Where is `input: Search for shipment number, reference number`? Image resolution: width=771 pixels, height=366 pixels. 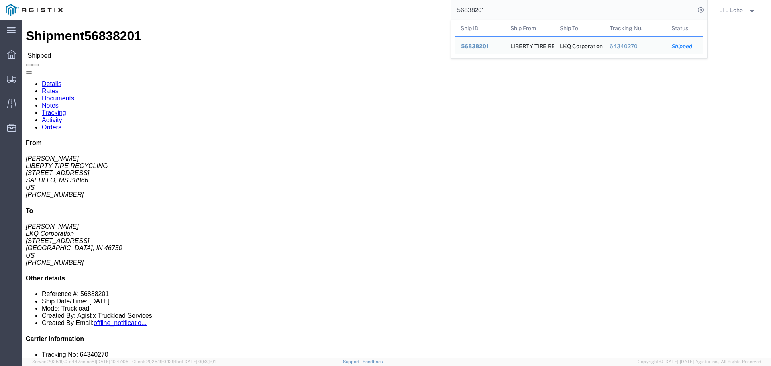 input: Search for shipment number, reference number is located at coordinates (573, 10).